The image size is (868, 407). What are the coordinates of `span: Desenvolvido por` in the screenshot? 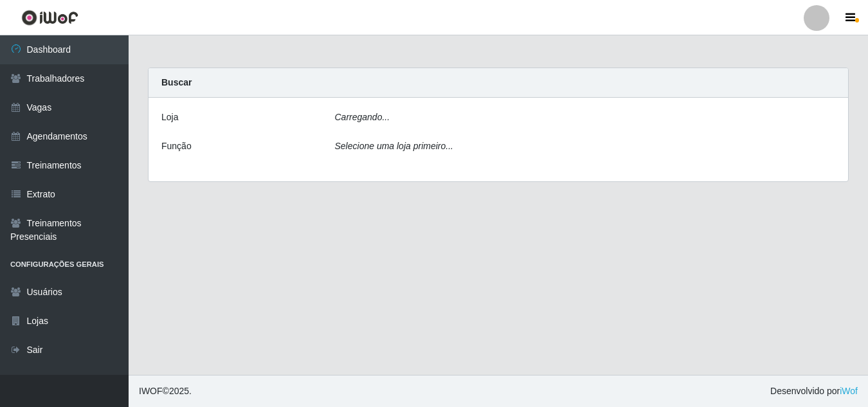 It's located at (814, 391).